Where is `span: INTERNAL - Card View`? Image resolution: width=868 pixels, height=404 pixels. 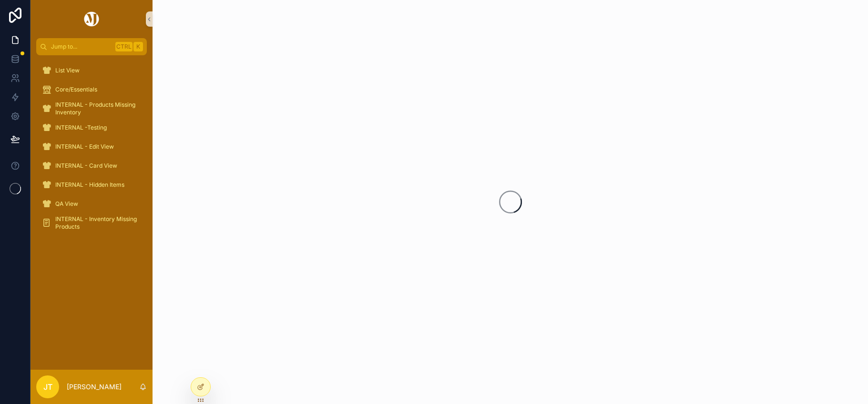 span: INTERNAL - Card View is located at coordinates (86, 166).